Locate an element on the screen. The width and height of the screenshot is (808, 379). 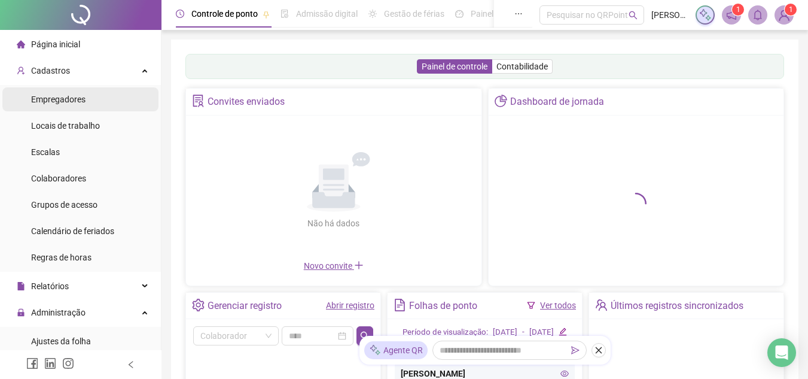
span: instagram is located at coordinates (68, 363).